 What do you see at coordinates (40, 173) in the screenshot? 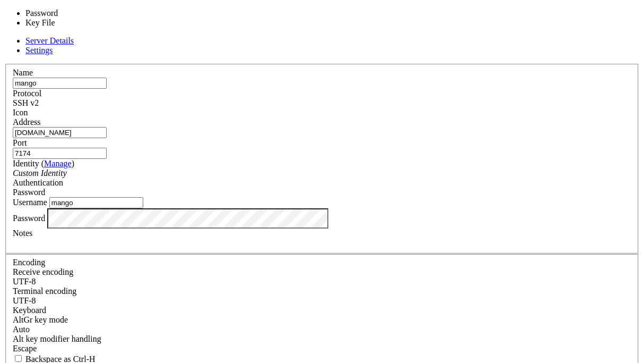
I see `i: Custom Identity` at bounding box center [40, 173].